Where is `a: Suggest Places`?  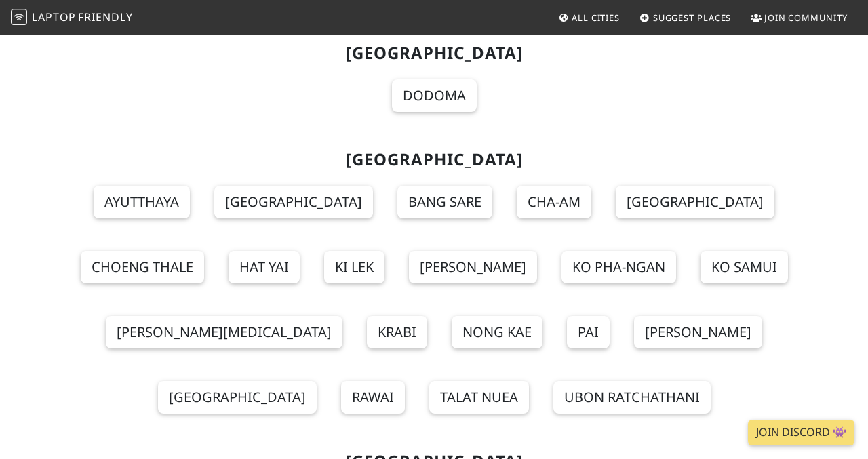 a: Suggest Places is located at coordinates (686, 18).